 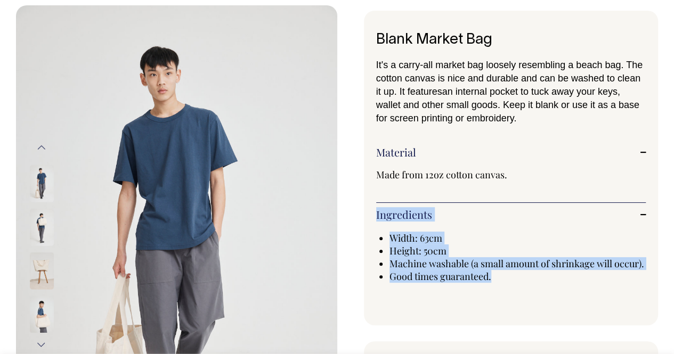 I want to click on a: Ingredients, so click(x=511, y=215).